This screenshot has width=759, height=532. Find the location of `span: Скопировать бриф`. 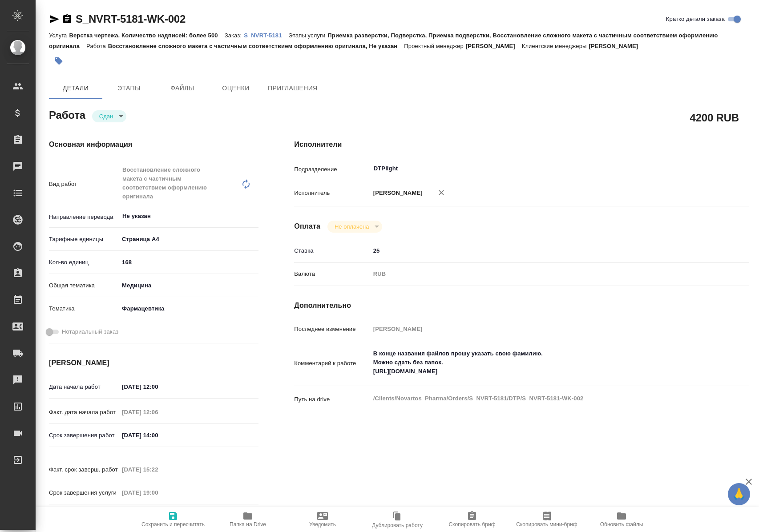

span: Скопировать бриф is located at coordinates (472, 524).